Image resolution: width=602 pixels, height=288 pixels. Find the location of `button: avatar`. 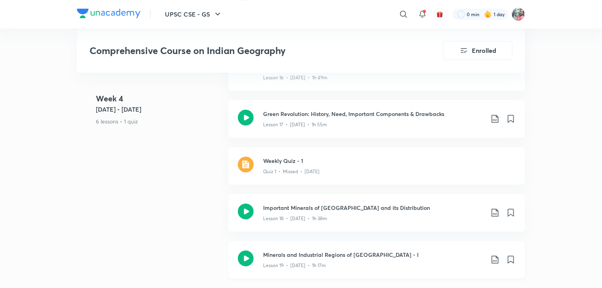

button: avatar is located at coordinates (440, 14).